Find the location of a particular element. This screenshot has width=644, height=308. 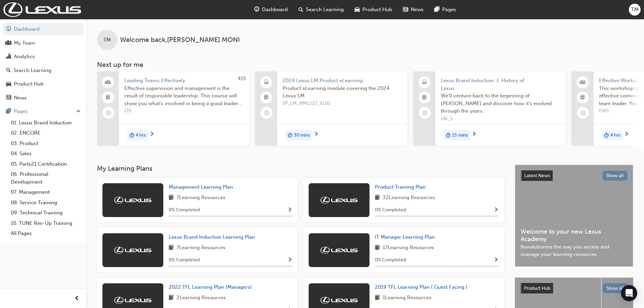

h3: Next up for me is located at coordinates (365, 65).